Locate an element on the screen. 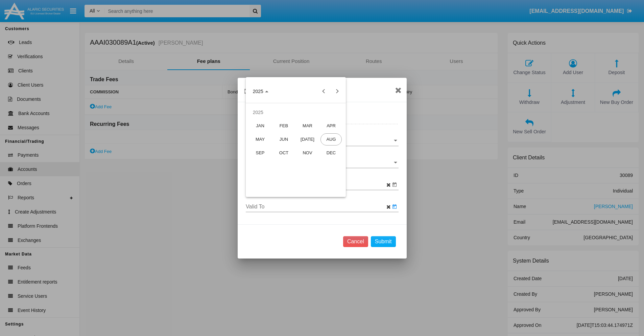  td: April 2025 is located at coordinates (331, 126).